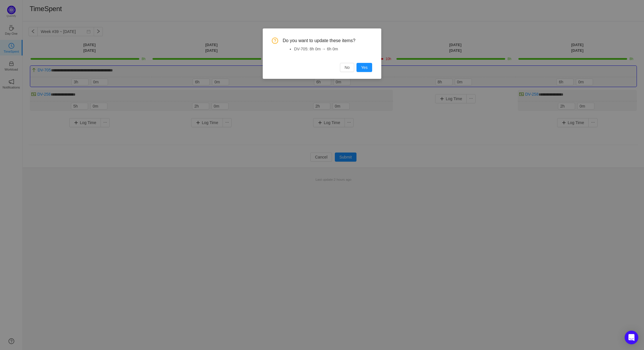 Image resolution: width=644 pixels, height=350 pixels. What do you see at coordinates (364, 68) in the screenshot?
I see `button: Yes` at bounding box center [364, 68].